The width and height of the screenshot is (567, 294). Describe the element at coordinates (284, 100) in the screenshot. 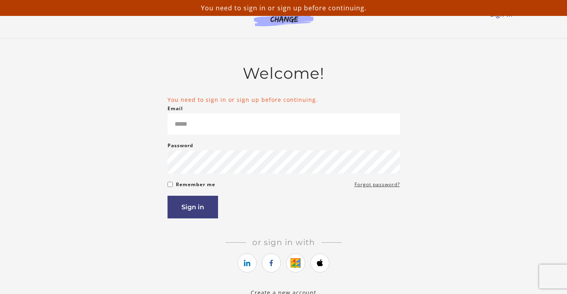

I see `li: You need to sign in or sign up before continuing.` at that location.